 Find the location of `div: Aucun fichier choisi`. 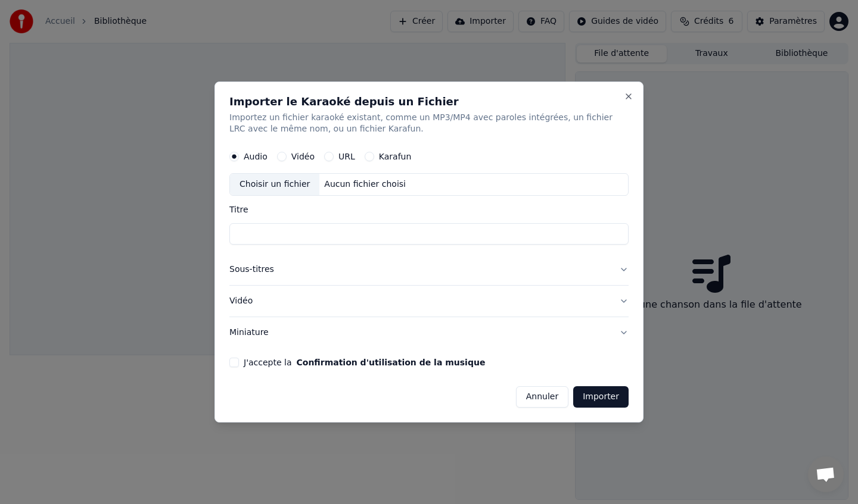

div: Aucun fichier choisi is located at coordinates (365, 185).